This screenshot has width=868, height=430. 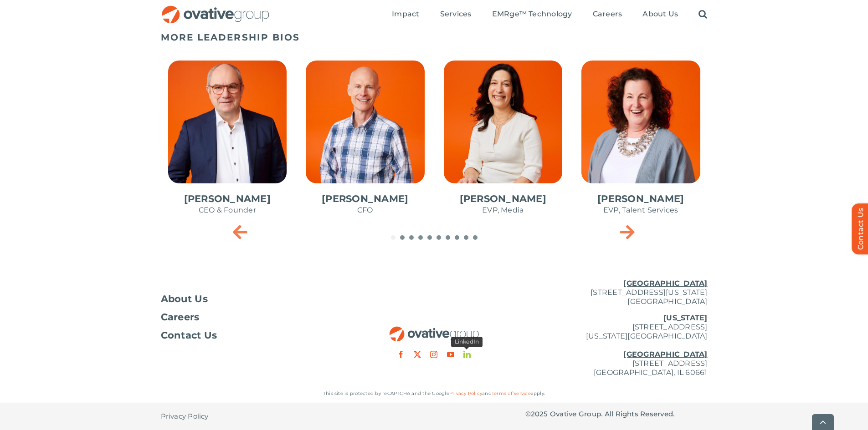 What do you see at coordinates (430, 237) in the screenshot?
I see `span: Go to slide 5` at bounding box center [430, 237].